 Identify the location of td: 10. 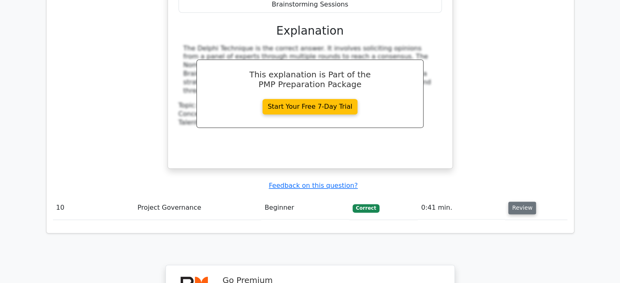
(94, 208).